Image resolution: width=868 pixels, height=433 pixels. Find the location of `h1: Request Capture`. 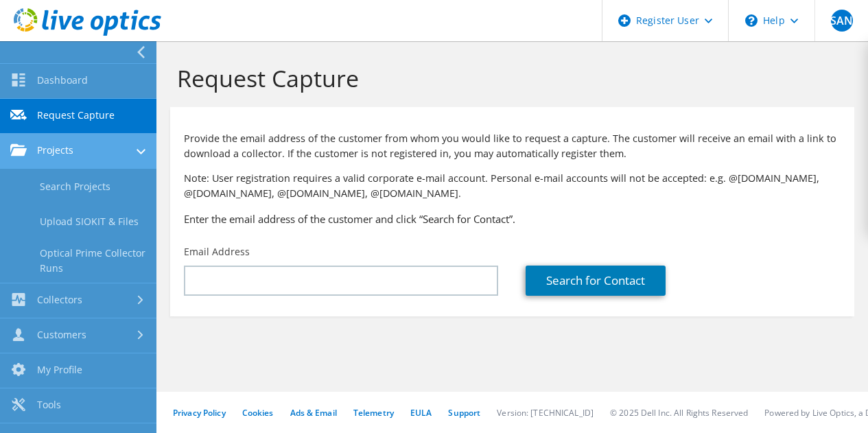

h1: Request Capture is located at coordinates (509, 78).